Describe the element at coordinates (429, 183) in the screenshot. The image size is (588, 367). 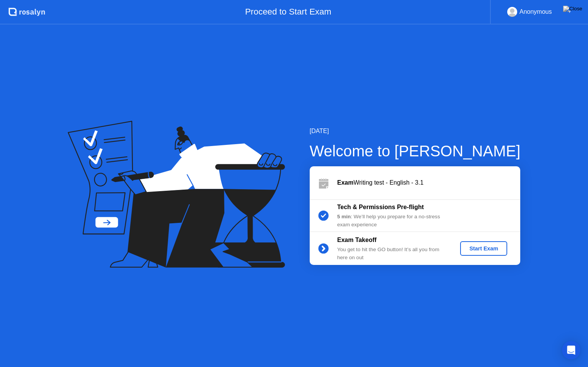
I see `div: Writing test - English - 3.1` at that location.